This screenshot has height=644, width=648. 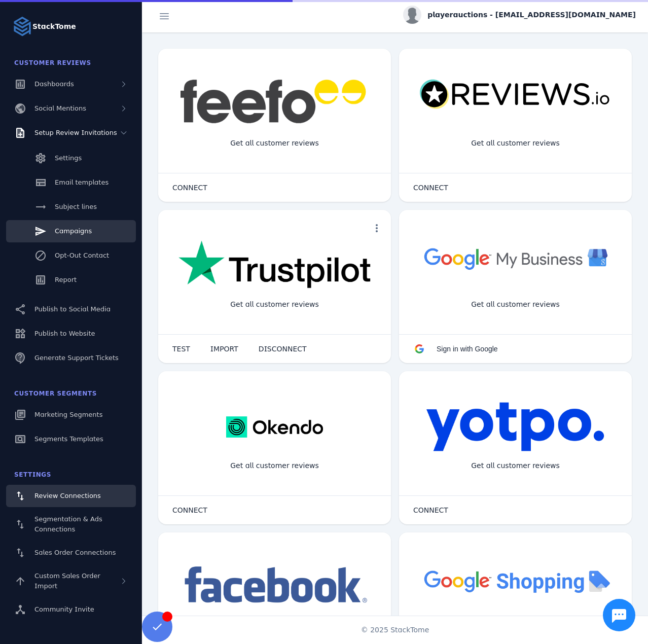 I want to click on img: reviewsio.svg, so click(x=515, y=95).